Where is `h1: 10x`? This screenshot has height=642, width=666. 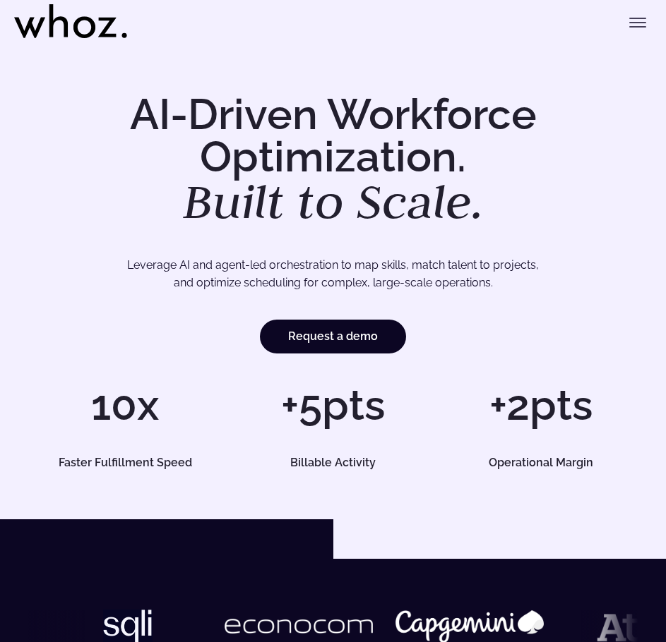
h1: 10x is located at coordinates (125, 405).